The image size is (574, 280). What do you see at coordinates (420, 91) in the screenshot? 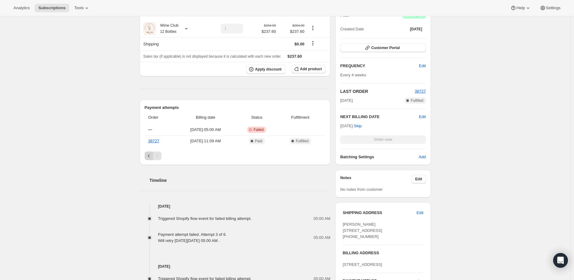
I see `span: 38727` at bounding box center [420, 91].